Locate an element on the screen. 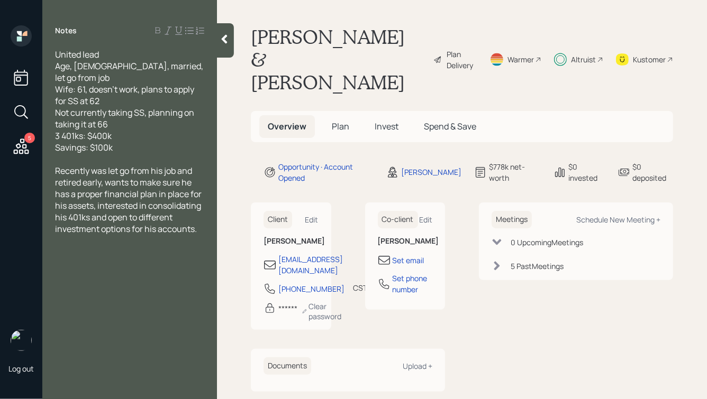  div: Clear password is located at coordinates (323, 312).